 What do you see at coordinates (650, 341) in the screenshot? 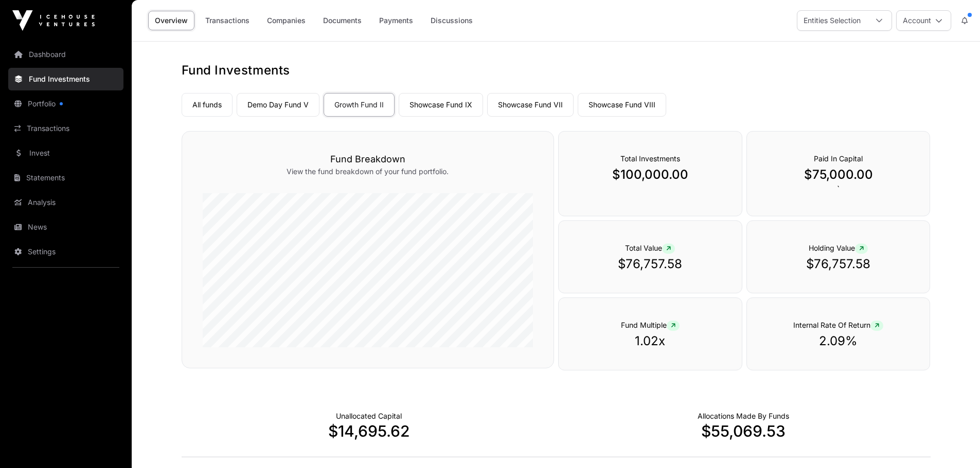
I see `p: 1.02x` at bounding box center [650, 341].